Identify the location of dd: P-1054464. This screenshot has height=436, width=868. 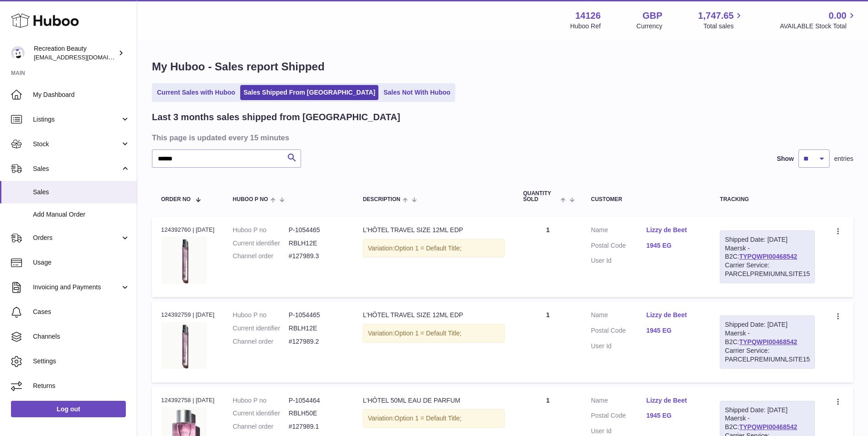
(317, 400).